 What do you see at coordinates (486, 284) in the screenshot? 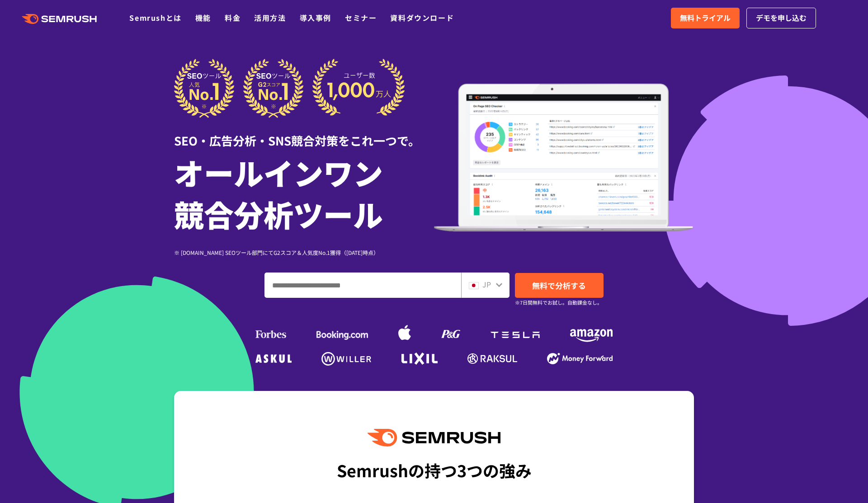
I see `span: JP` at bounding box center [486, 284].